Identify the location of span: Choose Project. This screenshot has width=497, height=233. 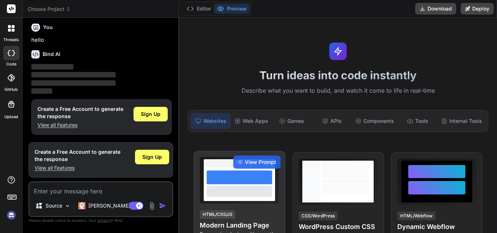
(49, 9).